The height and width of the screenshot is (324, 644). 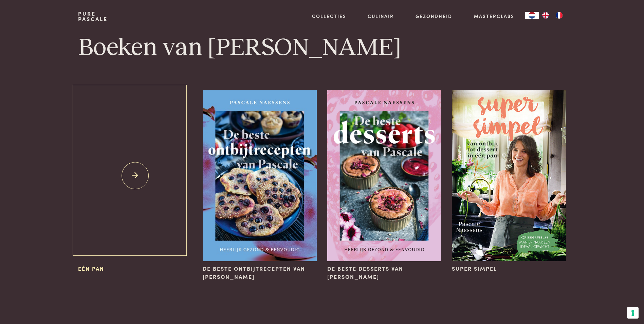 I want to click on a: Gezondheid, so click(x=434, y=16).